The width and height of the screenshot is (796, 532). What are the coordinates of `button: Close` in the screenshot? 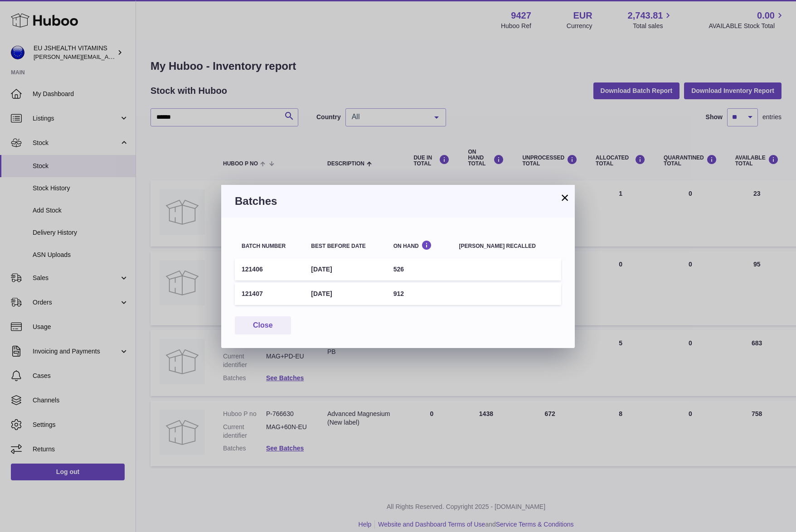 It's located at (263, 325).